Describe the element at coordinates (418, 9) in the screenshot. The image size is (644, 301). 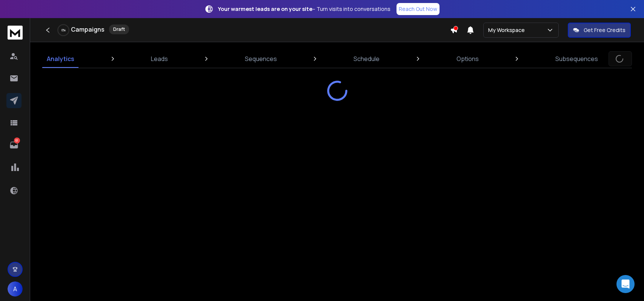
I see `p: Reach Out Now` at that location.